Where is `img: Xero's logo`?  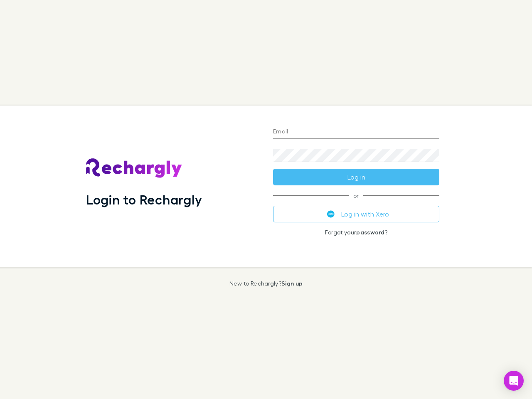 img: Xero's logo is located at coordinates (331, 214).